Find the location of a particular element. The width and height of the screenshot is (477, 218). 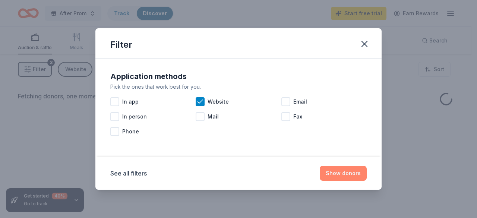

button: Show donors is located at coordinates (343, 173).